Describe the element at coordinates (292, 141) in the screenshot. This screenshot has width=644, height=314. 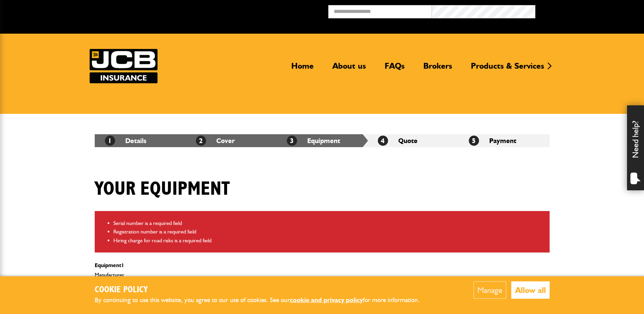
I see `span: 3` at that location.